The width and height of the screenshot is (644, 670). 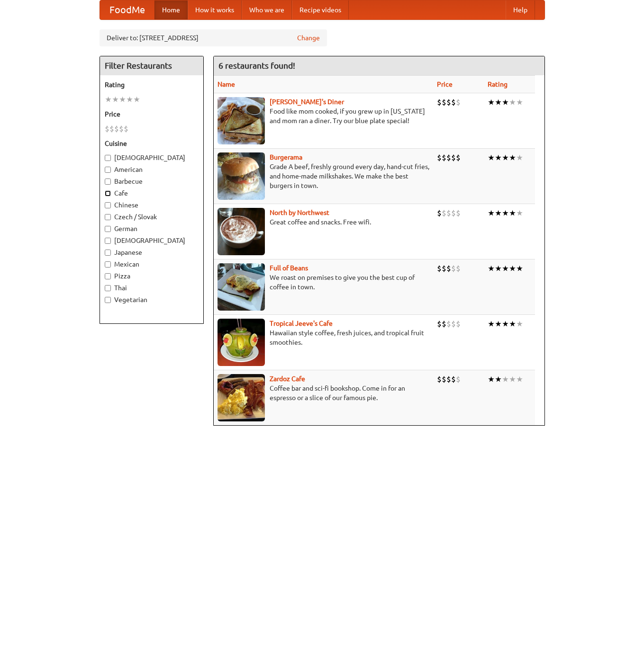 I want to click on a: Home, so click(x=171, y=10).